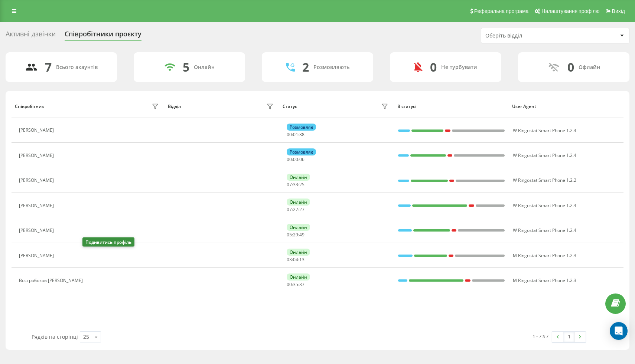 The height and width of the screenshot is (364, 635). What do you see at coordinates (302, 284) in the screenshot?
I see `span: 37` at bounding box center [302, 284].